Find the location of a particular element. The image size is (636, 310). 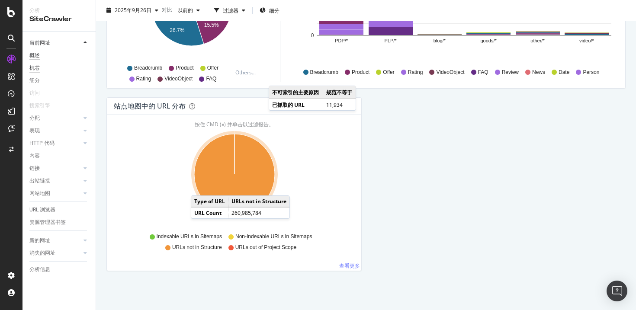

div: 分配 is located at coordinates (35, 118).